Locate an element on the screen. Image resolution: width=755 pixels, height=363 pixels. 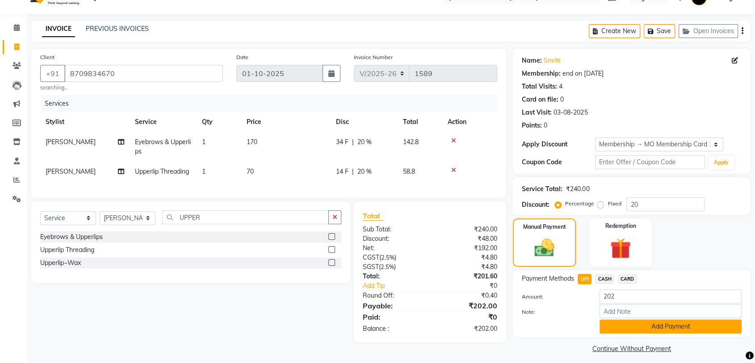
span: 34 F is located at coordinates (342, 142).